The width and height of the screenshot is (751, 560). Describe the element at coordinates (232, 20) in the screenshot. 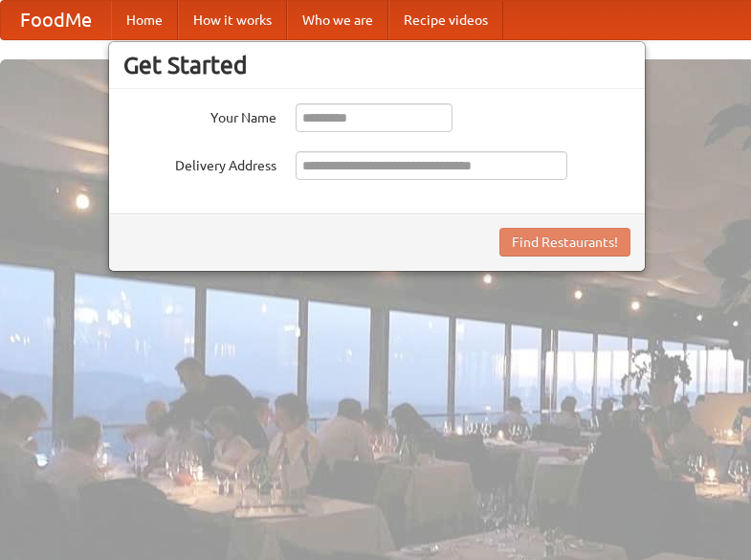

I see `a: How it works` at that location.